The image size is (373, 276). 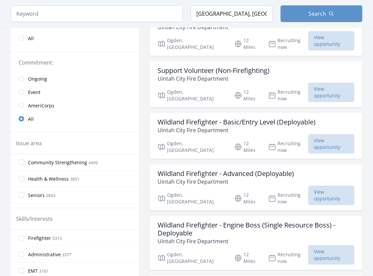 What do you see at coordinates (44, 254) in the screenshot?
I see `span: Administrative` at bounding box center [44, 254].